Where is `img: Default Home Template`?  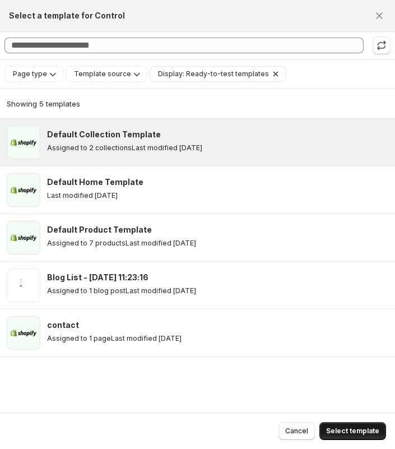
img: Default Home Template is located at coordinates (24, 190).